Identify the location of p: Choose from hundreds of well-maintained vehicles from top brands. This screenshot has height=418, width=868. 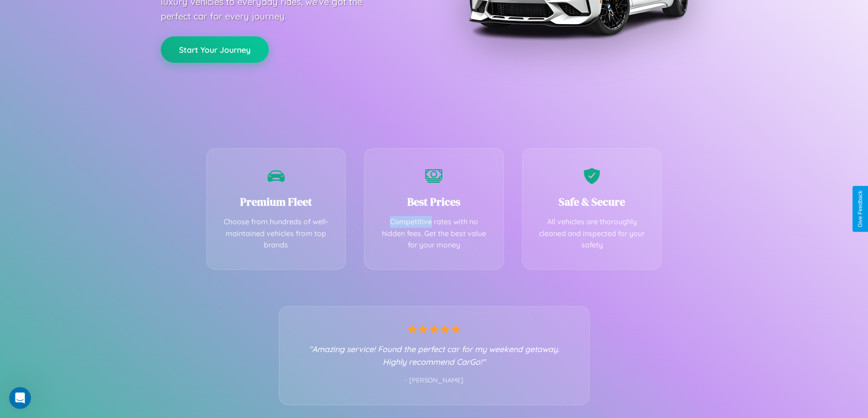
(276, 233).